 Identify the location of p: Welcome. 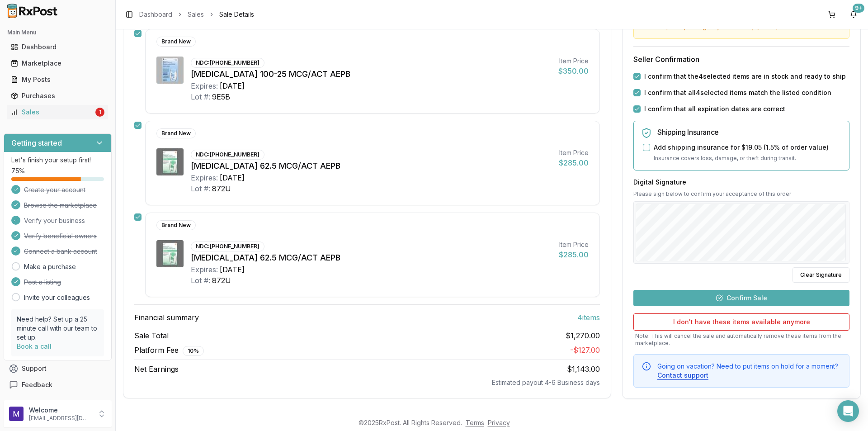
(60, 410).